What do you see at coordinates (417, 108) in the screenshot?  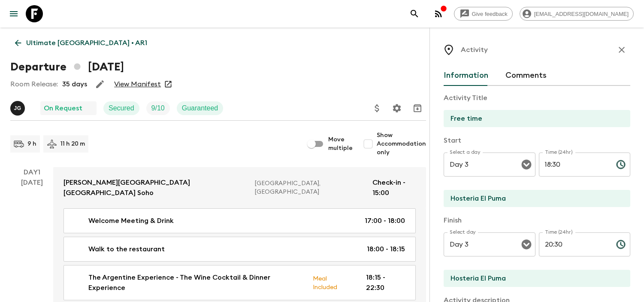 I see `button: Archive (Completed, Cancelled or Unsynced Departures only)` at bounding box center [417, 108].